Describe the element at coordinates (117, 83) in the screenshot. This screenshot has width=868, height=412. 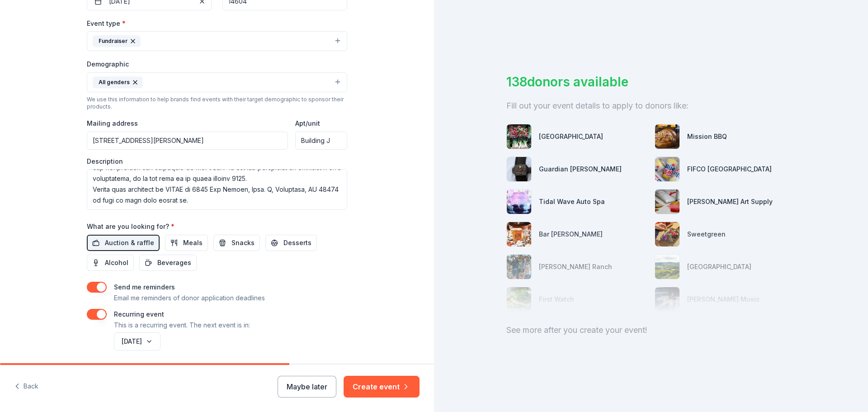
I see `div: All genders` at that location.